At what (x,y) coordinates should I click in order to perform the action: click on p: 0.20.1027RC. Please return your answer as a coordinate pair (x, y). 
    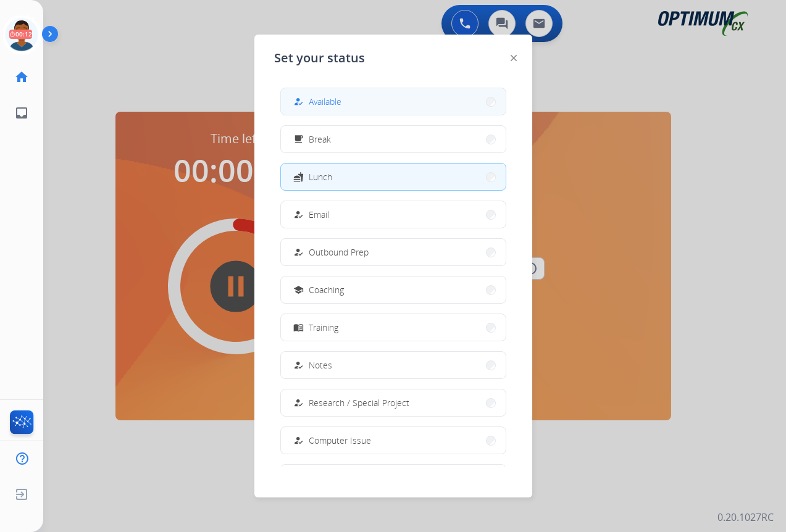
    Looking at the image, I should click on (745, 517).